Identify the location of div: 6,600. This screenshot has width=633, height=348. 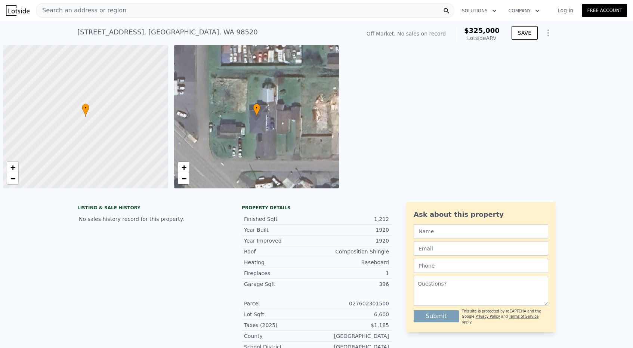
(353, 314).